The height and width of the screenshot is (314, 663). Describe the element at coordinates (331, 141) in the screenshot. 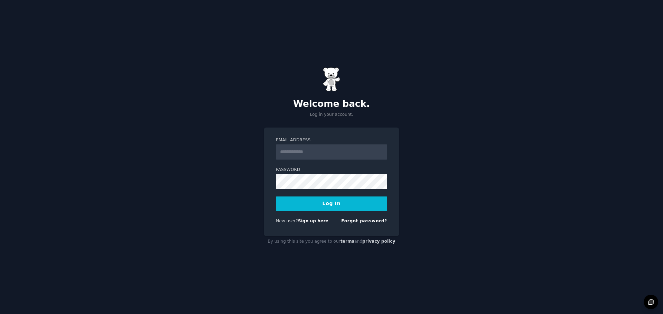

I see `label: Email Address` at that location.